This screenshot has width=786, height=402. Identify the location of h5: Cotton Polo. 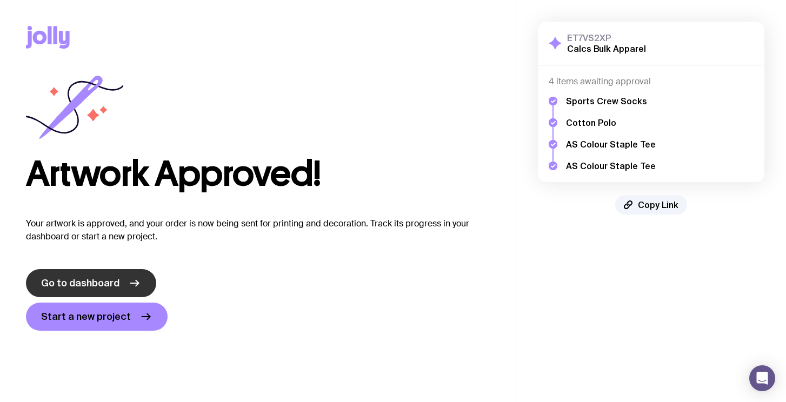
(611, 123).